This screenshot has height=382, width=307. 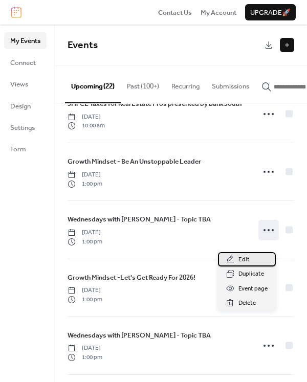 What do you see at coordinates (25, 127) in the screenshot?
I see `a: Settings` at bounding box center [25, 127].